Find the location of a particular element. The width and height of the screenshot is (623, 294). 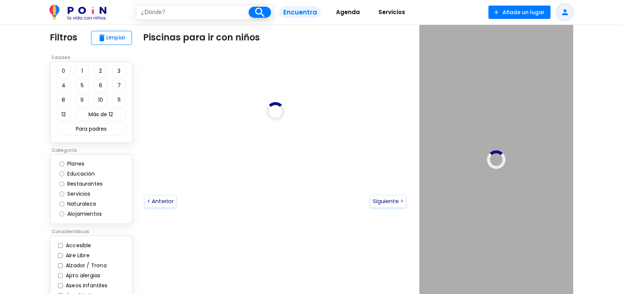

label: Restaurantes is located at coordinates (88, 184).